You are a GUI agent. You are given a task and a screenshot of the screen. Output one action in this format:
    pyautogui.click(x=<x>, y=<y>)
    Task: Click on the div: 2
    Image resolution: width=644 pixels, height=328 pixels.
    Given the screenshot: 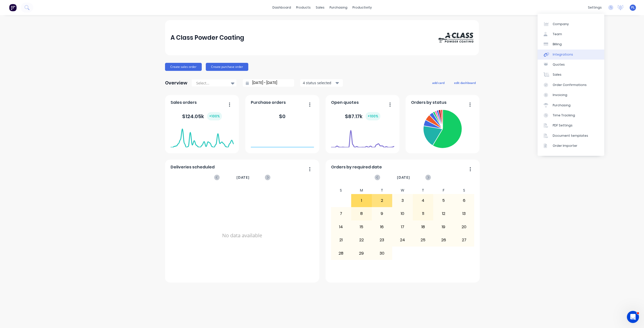 What is the action you would take?
    pyautogui.click(x=382, y=201)
    